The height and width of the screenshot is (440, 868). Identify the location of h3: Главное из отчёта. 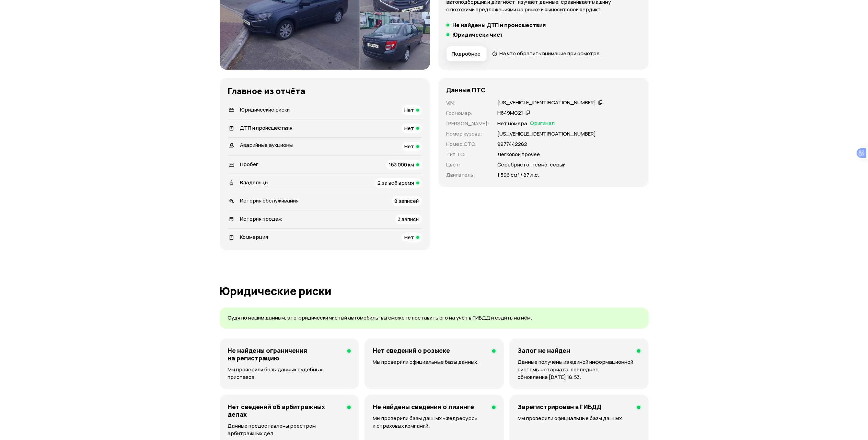
(324, 91).